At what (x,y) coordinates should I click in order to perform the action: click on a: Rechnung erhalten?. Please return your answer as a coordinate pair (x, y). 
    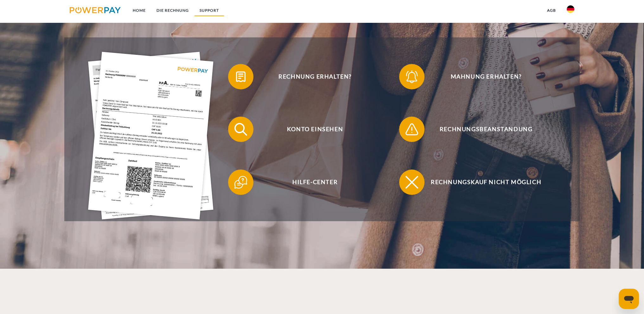
    Looking at the image, I should click on (311, 77).